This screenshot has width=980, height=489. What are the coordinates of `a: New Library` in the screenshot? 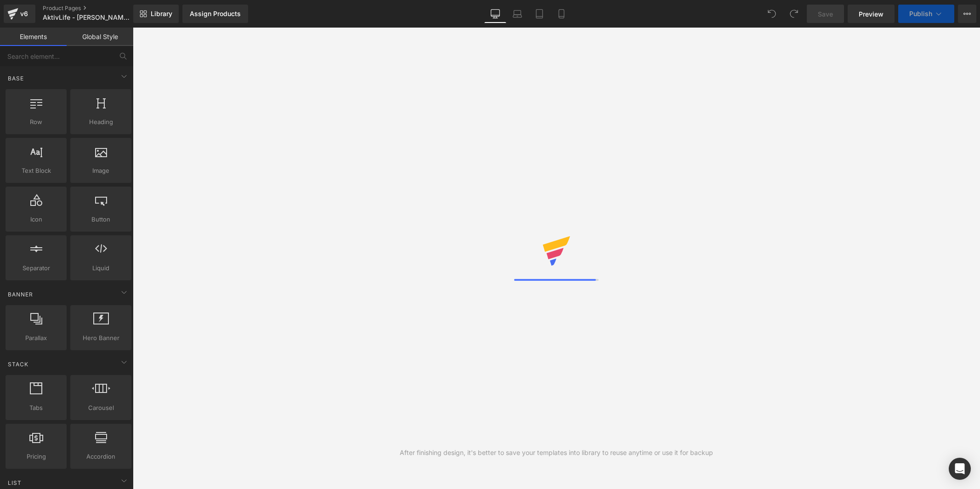 It's located at (156, 14).